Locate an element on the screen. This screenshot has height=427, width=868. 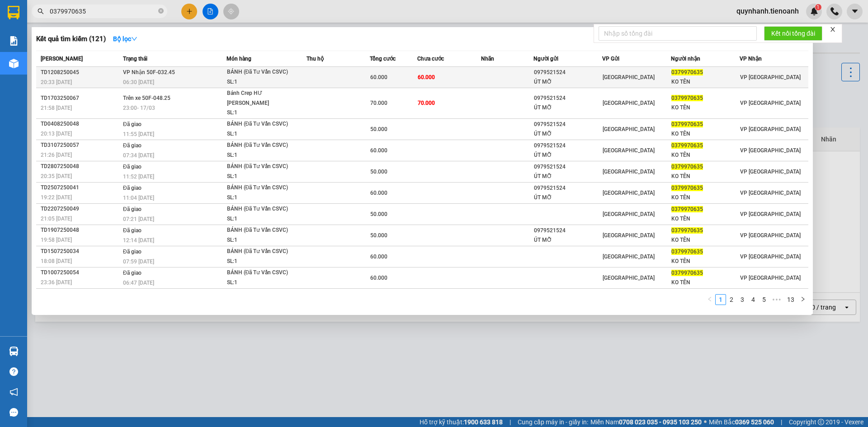
li: 3 is located at coordinates (742, 300).